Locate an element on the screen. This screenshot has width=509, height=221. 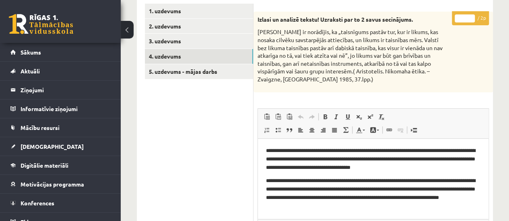
a: Atcelt (vadīšanas taustiņš+Z) is located at coordinates (300, 117).